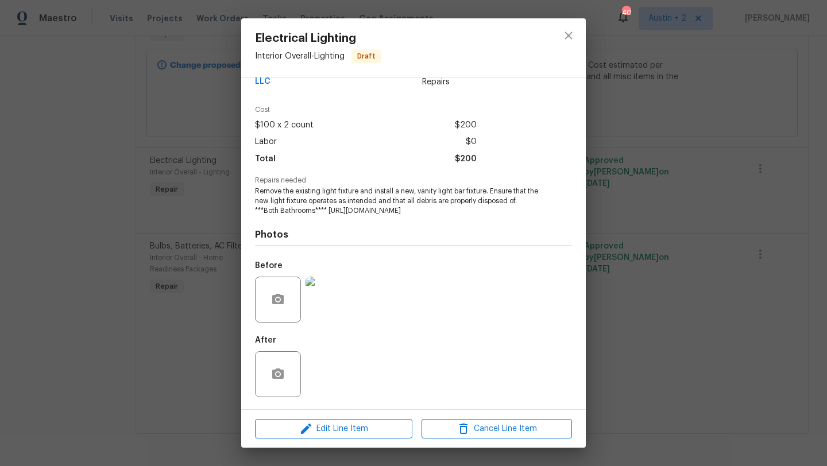  What do you see at coordinates (497, 429) in the screenshot?
I see `button: Cancel Line Item` at bounding box center [497, 429].